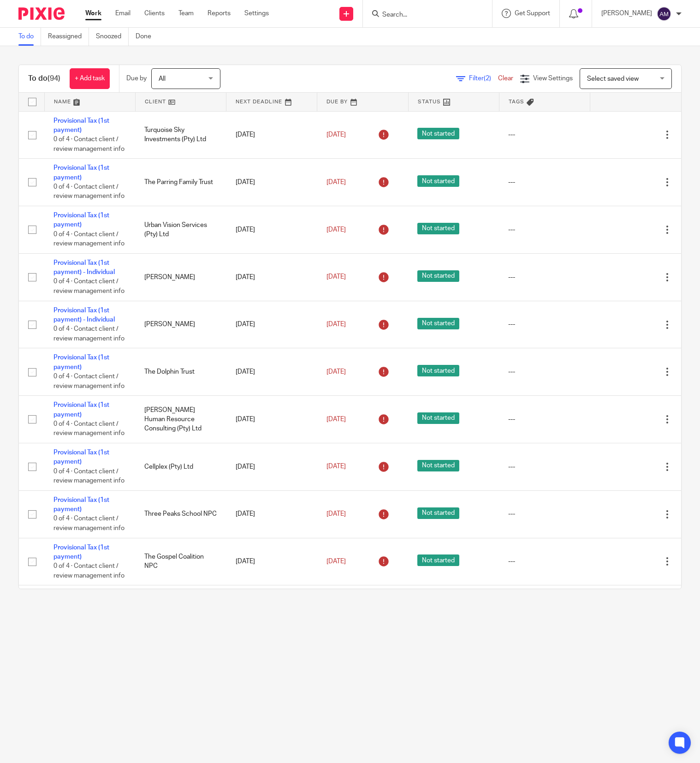  Describe the element at coordinates (256, 13) in the screenshot. I see `a: Settings` at that location.